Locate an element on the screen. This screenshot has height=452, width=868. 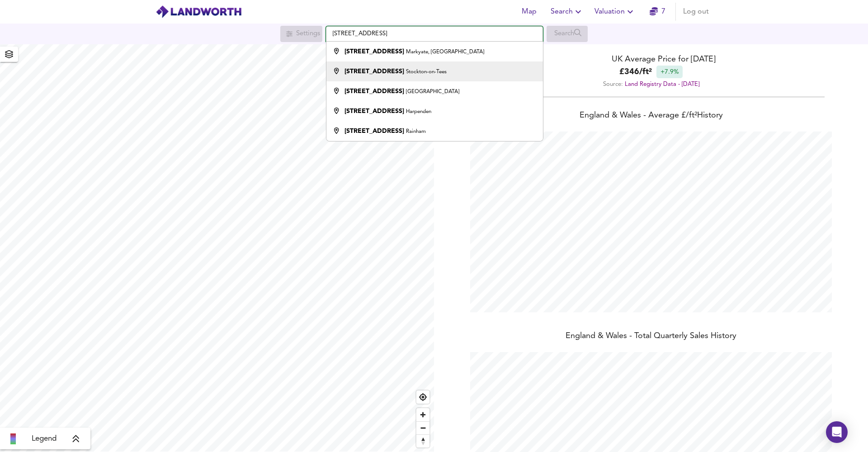
span: Search is located at coordinates (567, 12).